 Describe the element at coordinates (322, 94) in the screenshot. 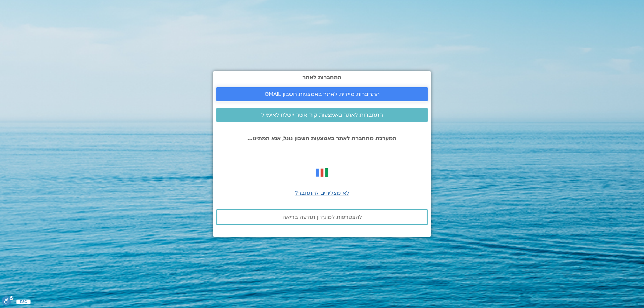

I see `a: התחברות מיידית לאתר באמצעות חשבון GMAIL` at that location.